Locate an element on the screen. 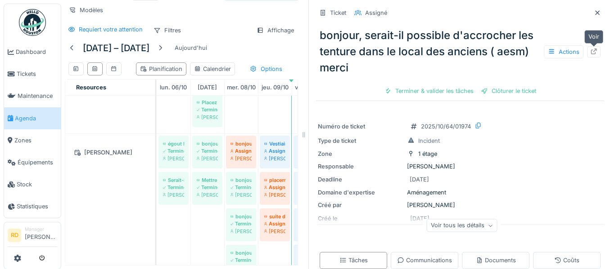 This screenshot has width=615, height=269. div: Deadline is located at coordinates (360, 180).